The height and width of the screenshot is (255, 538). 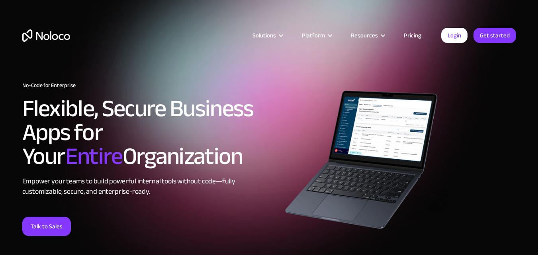 I want to click on a: home, so click(x=46, y=35).